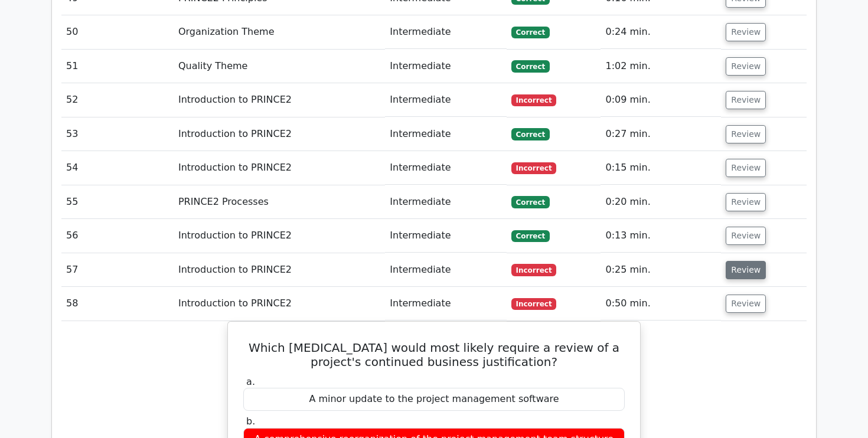 The height and width of the screenshot is (438, 868). Describe the element at coordinates (117, 269) in the screenshot. I see `td: 57` at that location.